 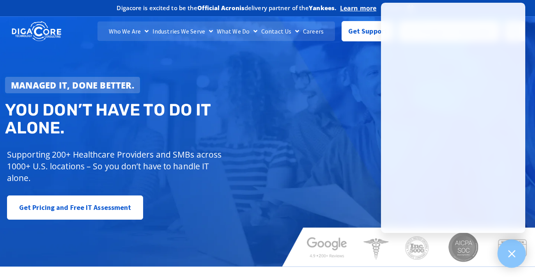 What do you see at coordinates (73, 85) in the screenshot?
I see `strong: Managed IT, done better.` at bounding box center [73, 85].